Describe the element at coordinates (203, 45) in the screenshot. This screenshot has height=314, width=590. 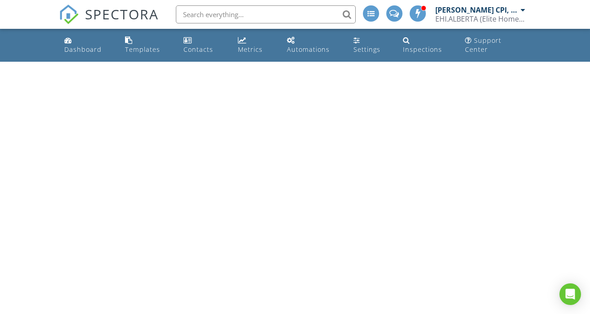
I see `a: Contacts` at that location.